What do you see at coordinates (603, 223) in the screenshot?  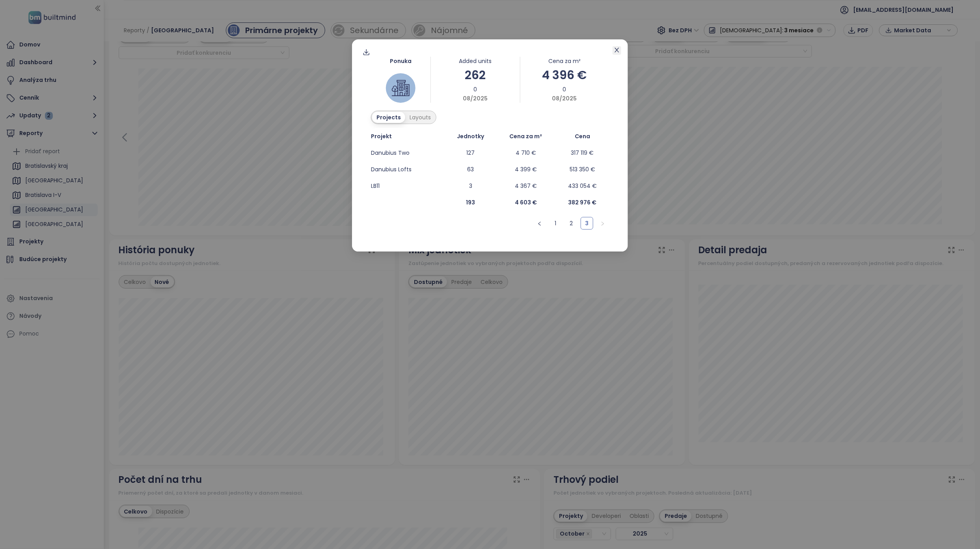 I see `li: Nasledujúca strana` at bounding box center [603, 223].